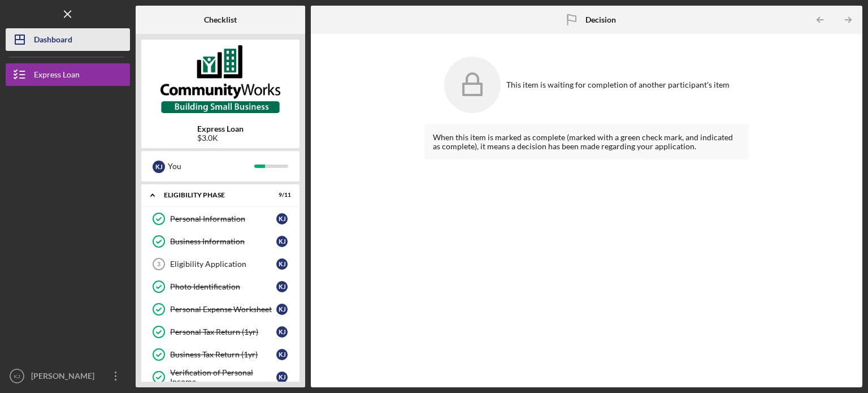 The width and height of the screenshot is (868, 393). What do you see at coordinates (220, 79) in the screenshot?
I see `img: Product logo` at bounding box center [220, 79].